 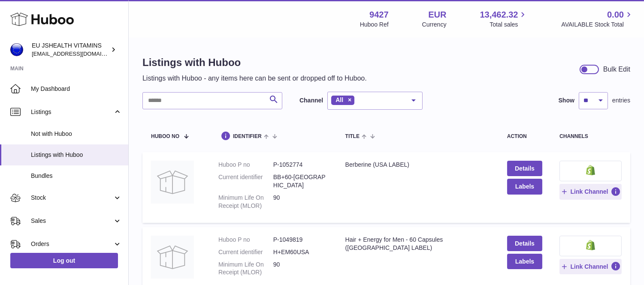 What do you see at coordinates (72, 221) in the screenshot?
I see `span: Sales` at bounding box center [72, 221].